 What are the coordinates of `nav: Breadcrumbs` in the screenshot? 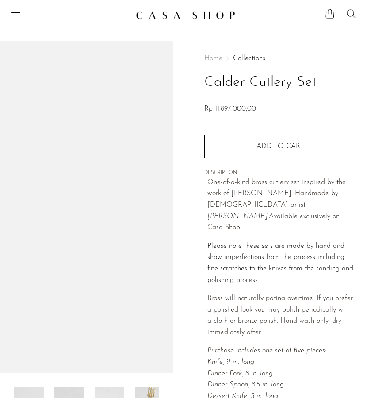 It's located at (281, 58).